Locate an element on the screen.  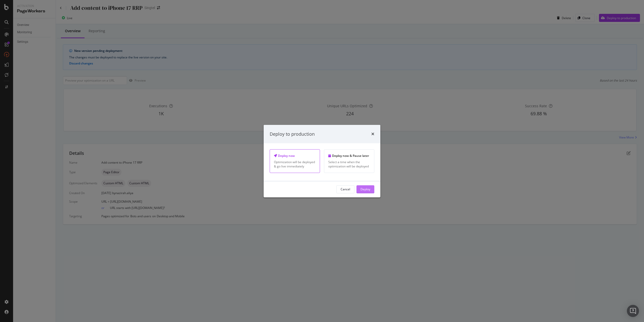
button: Cancel is located at coordinates (345, 189).